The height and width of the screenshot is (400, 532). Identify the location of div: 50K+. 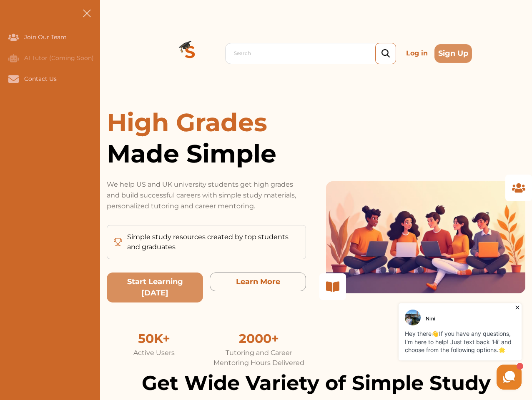
(154, 338).